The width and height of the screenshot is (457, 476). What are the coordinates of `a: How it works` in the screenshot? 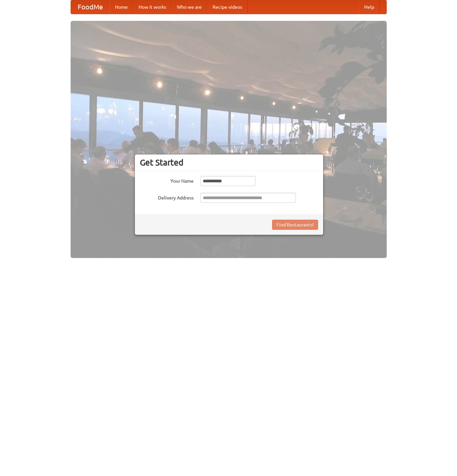 It's located at (152, 7).